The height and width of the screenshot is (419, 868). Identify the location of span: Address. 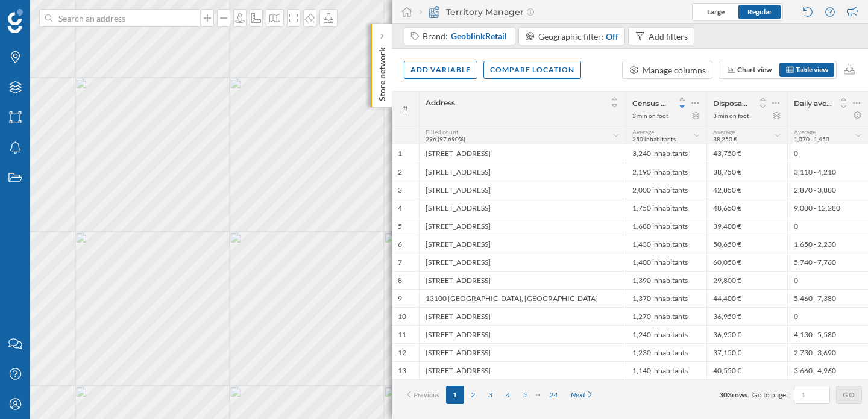
(440, 102).